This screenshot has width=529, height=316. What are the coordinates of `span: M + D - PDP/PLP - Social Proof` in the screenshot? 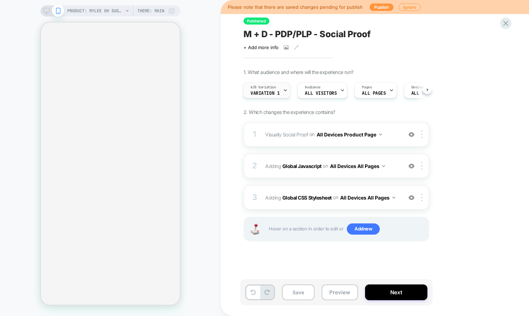 It's located at (307, 34).